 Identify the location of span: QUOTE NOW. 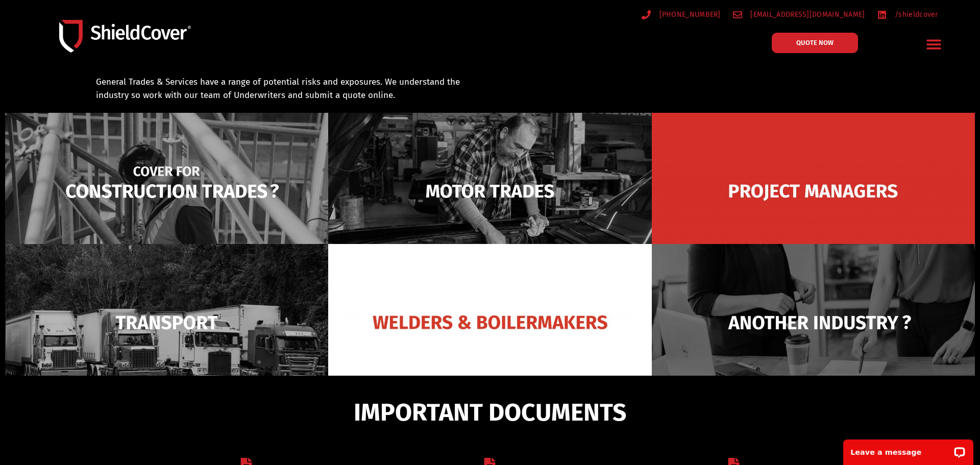
(815, 43).